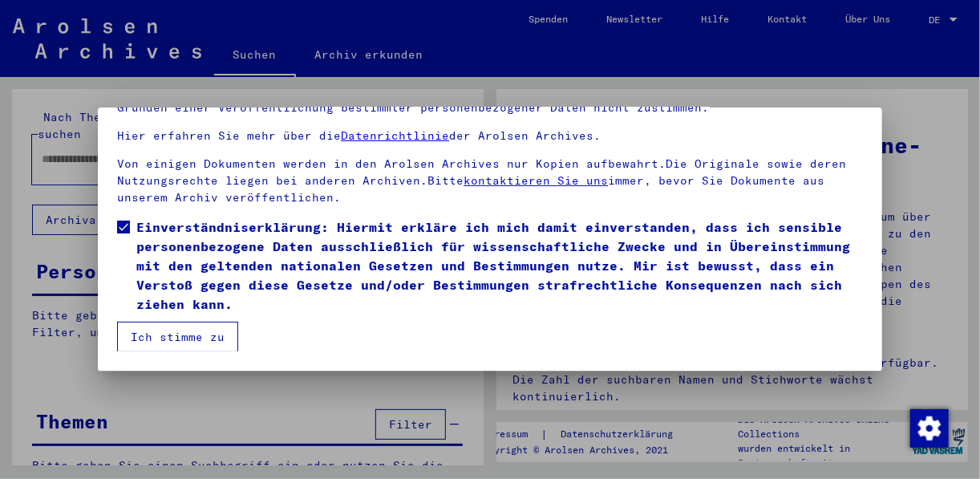 This screenshot has height=479, width=980. Describe the element at coordinates (499, 265) in the screenshot. I see `span: Einverständniserklärung: Hiermit erkläre ich mich damit einverstanden, dass ich sensible personen...` at that location.